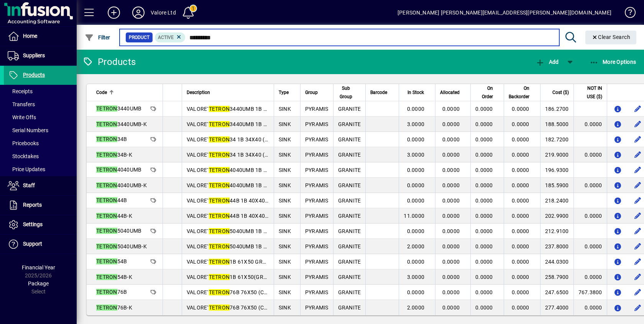  Describe the element at coordinates (382, 92) in the screenshot. I see `div: Barcode` at that location.